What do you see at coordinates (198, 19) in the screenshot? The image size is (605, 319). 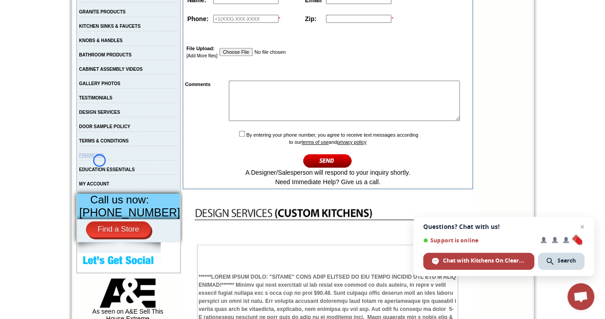 I see `strong: Phone:` at bounding box center [198, 19].